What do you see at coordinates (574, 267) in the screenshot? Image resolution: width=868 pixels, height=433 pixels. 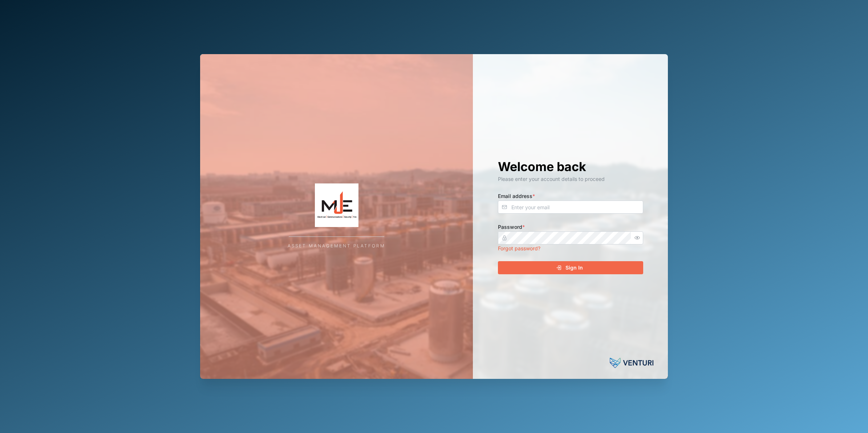 I see `span: Sign In` at bounding box center [574, 267].